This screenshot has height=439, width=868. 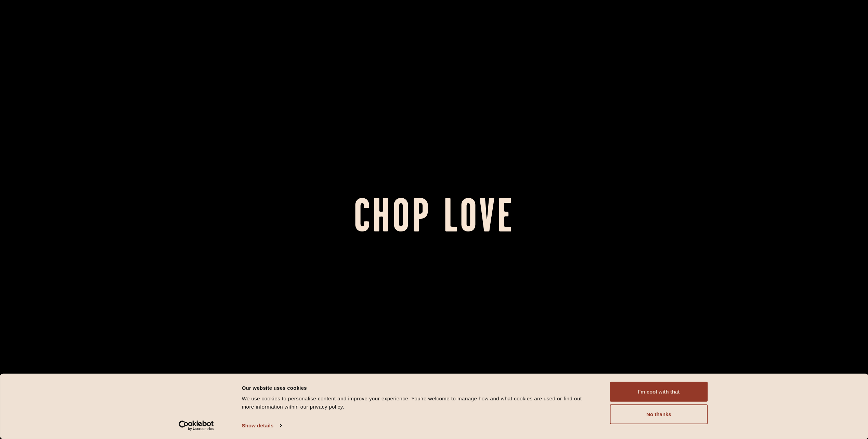 I want to click on div: Our website uses cookies, so click(x=418, y=388).